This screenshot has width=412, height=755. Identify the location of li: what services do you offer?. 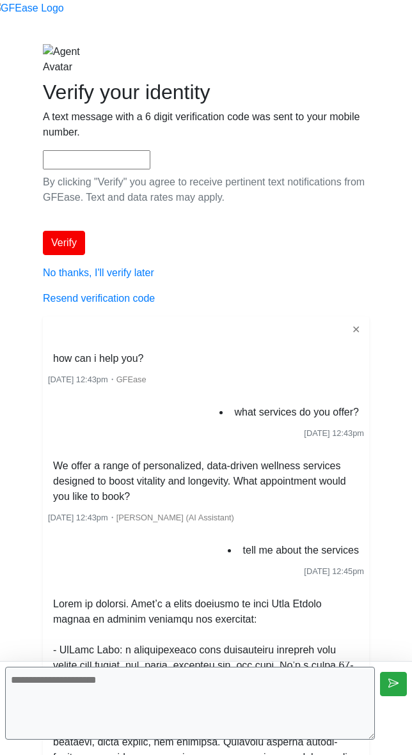
(297, 412).